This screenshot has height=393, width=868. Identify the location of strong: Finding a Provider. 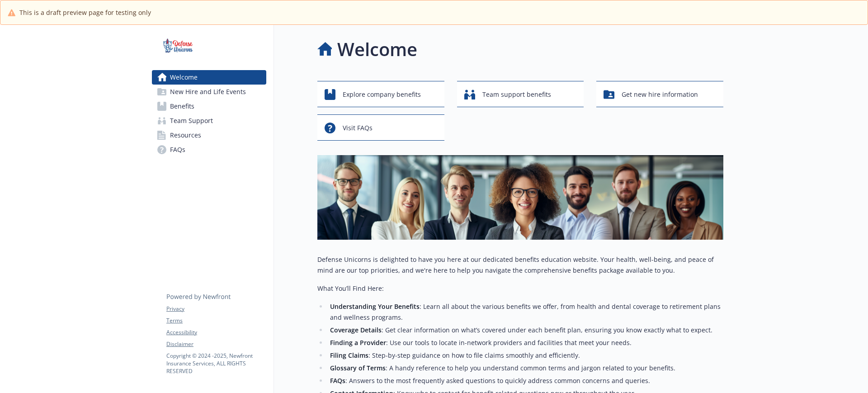
(358, 342).